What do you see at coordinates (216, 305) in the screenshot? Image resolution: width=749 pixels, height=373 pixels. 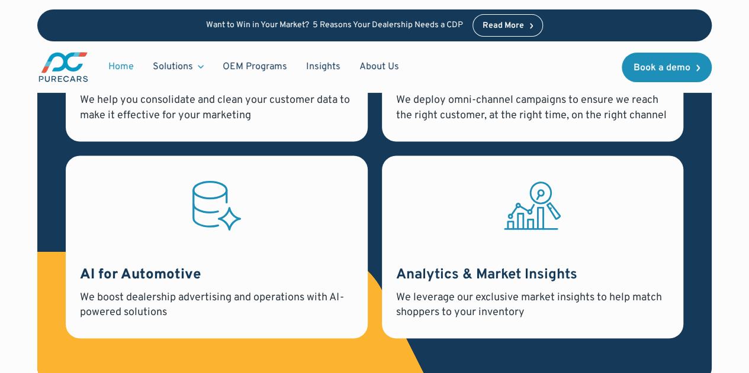 I see `div: We boost dealership advertising and operations with AI-powered solutions` at bounding box center [216, 305].